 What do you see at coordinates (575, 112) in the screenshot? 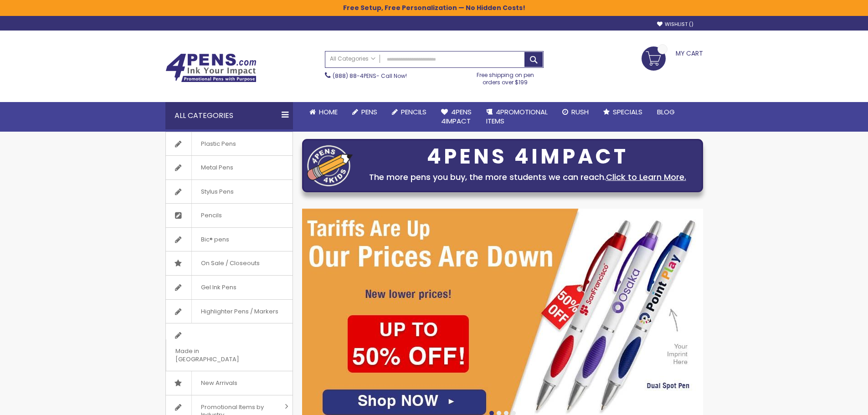
I see `a: Rush` at bounding box center [575, 112].